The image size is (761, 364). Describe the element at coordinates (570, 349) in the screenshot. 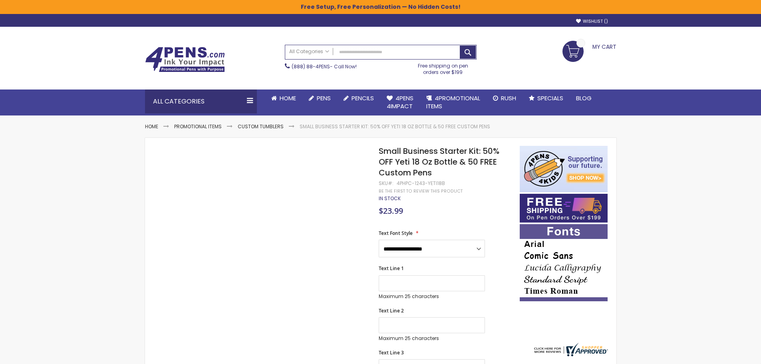

I see `img: 4pens.com widget logo` at that location.